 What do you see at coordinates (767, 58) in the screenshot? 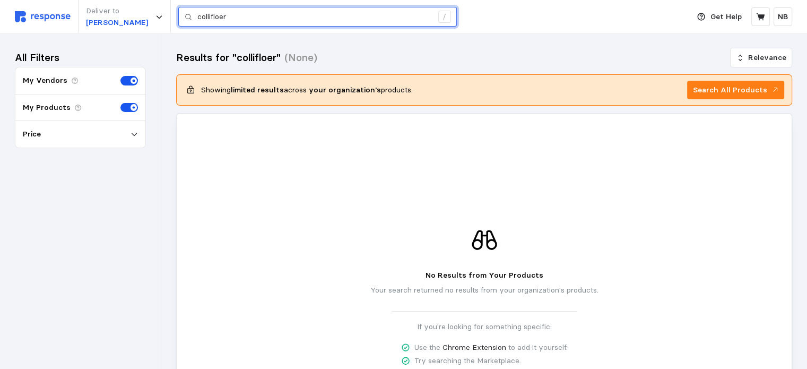
I see `p: Relevance` at bounding box center [767, 58].